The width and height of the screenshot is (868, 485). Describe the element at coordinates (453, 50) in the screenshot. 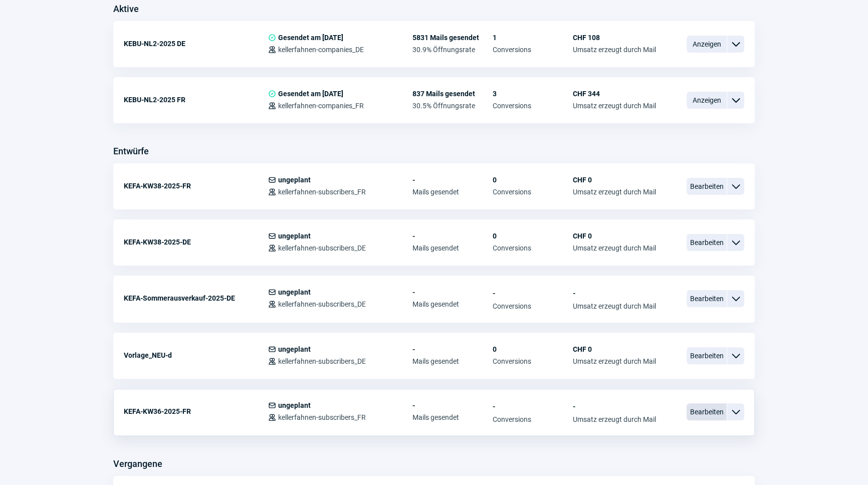

I see `span: 30.9% Öffnungsrate` at that location.